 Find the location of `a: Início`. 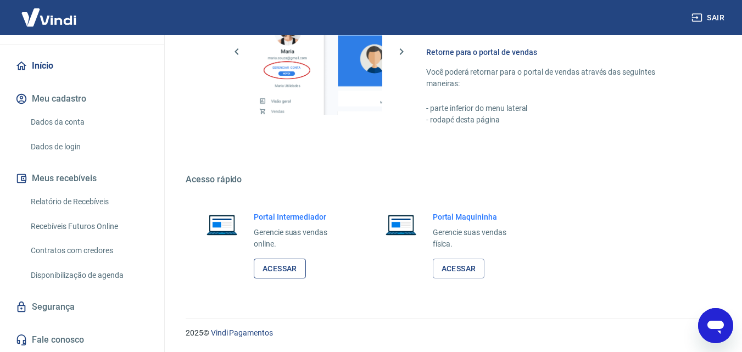

a: Início is located at coordinates (82, 66).